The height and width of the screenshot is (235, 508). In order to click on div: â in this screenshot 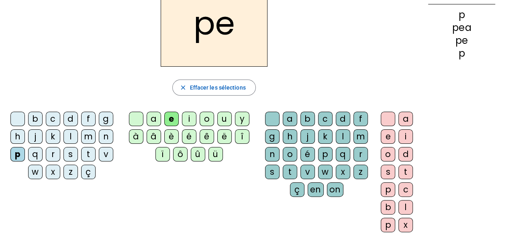, I will do `click(154, 136)`.